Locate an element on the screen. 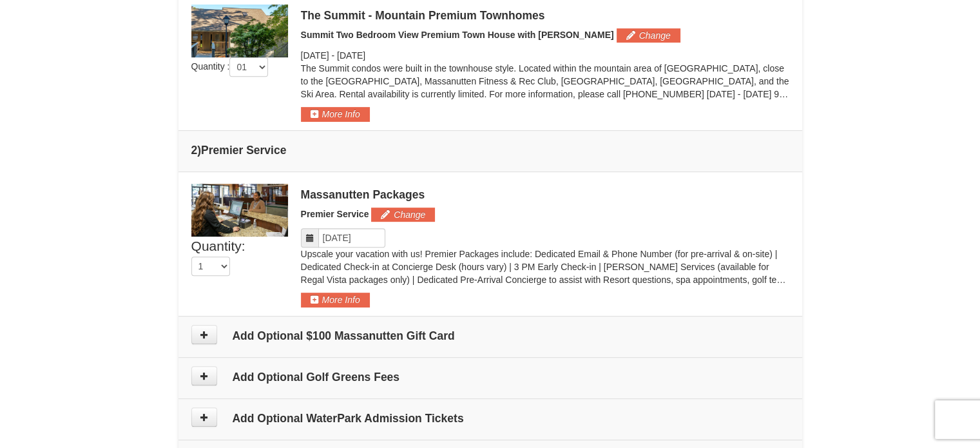 Image resolution: width=980 pixels, height=448 pixels. span: Quantity : is located at coordinates (230, 67).